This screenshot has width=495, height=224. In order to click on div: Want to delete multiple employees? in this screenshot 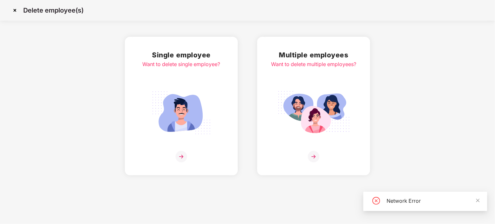, I will do `click(313, 64)`.